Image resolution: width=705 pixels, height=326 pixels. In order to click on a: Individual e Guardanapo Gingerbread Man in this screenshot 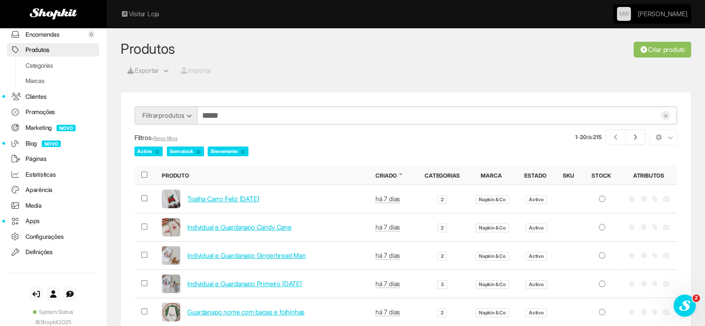, I will do `click(246, 255)`.